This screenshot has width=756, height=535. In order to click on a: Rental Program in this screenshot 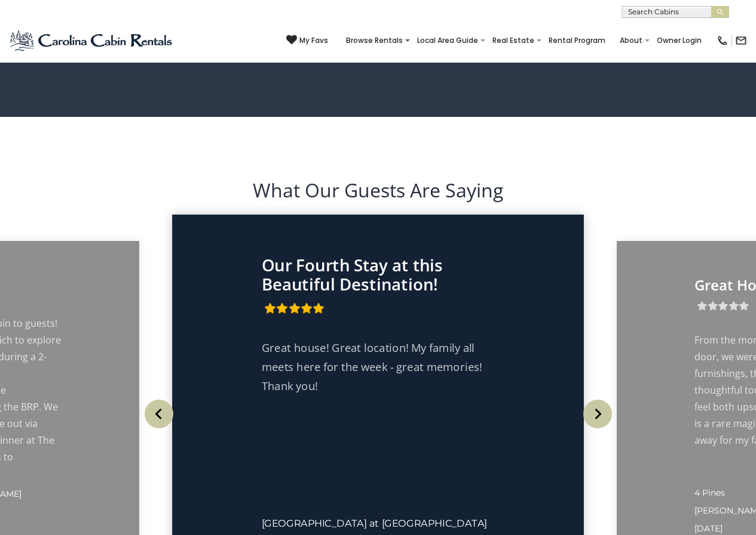, I will do `click(576, 41)`.